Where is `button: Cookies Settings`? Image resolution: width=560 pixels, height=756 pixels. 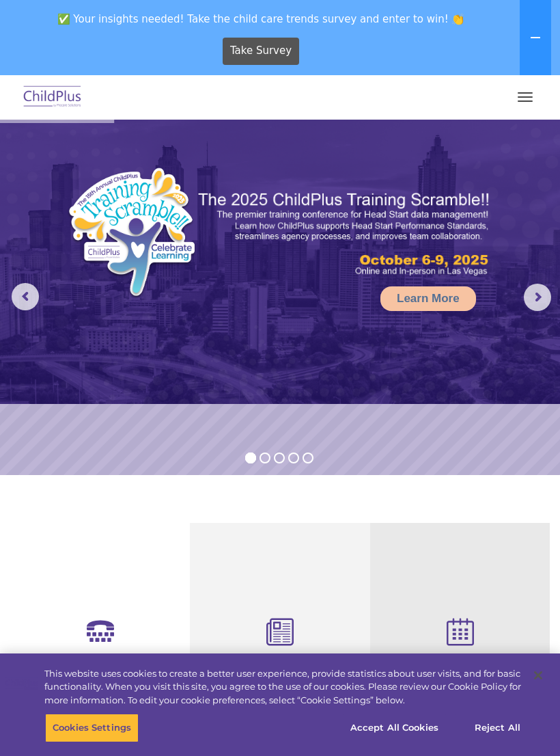 button: Cookies Settings is located at coordinates (92, 728).